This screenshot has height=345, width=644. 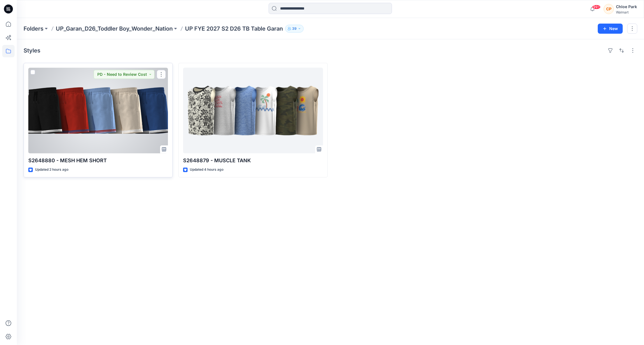 What do you see at coordinates (34, 28) in the screenshot?
I see `p: Folders` at bounding box center [34, 28].